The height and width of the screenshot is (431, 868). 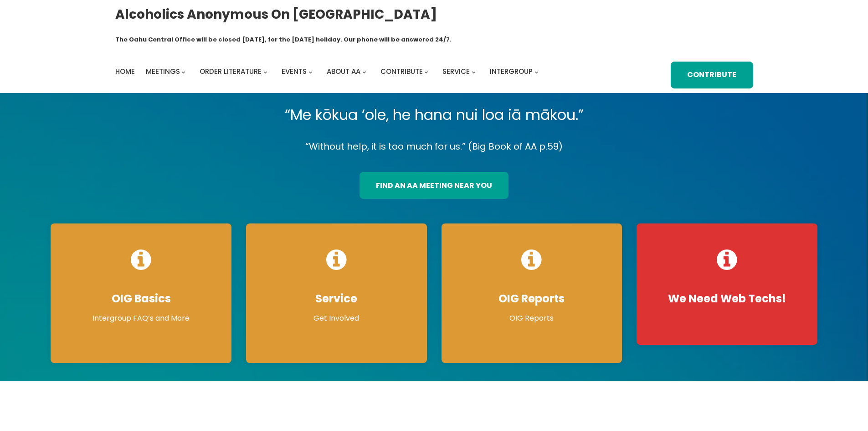 What do you see at coordinates (124, 72) in the screenshot?
I see `a: Home` at bounding box center [124, 72].